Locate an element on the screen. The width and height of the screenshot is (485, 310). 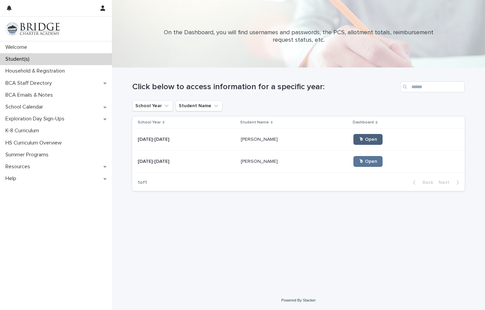
button: Back is located at coordinates (422, 183).